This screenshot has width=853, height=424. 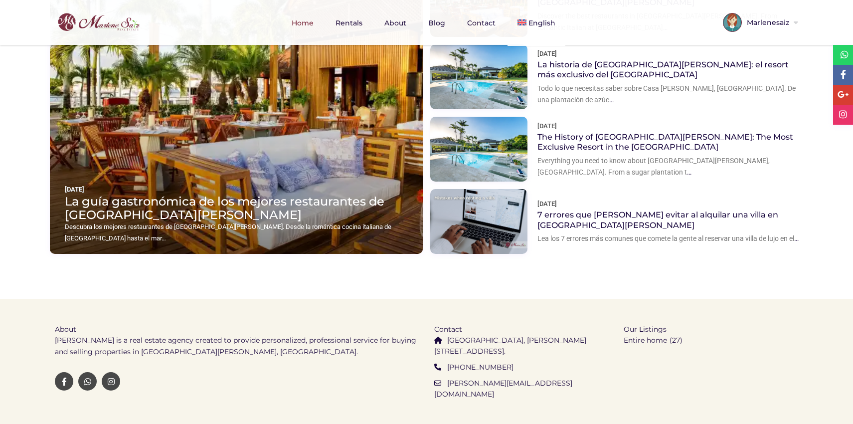 What do you see at coordinates (542, 23) in the screenshot?
I see `span: English` at bounding box center [542, 23].